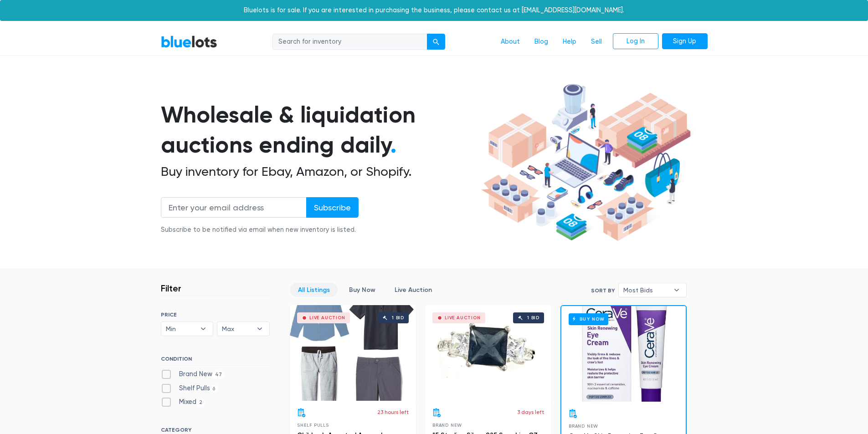  What do you see at coordinates (646, 290) in the screenshot?
I see `span: Most Bids` at bounding box center [646, 290].